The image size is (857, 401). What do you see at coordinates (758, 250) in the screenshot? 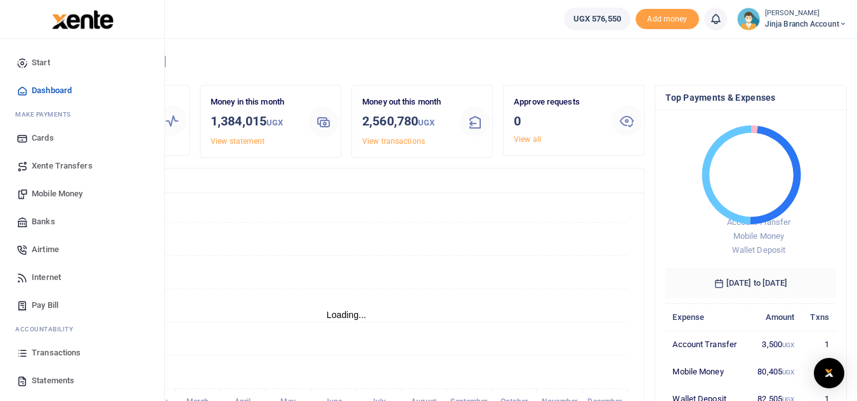
I see `span: Wallet Deposit` at bounding box center [758, 250].